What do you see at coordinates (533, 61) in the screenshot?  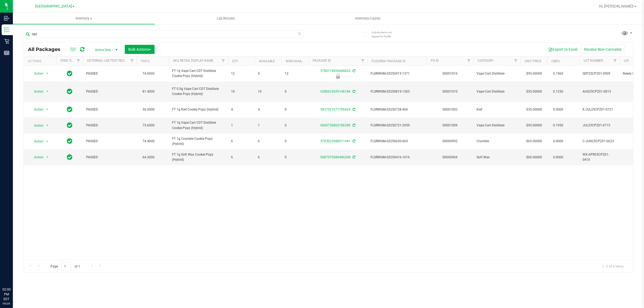 I see `a: Unit Price` at bounding box center [533, 61].